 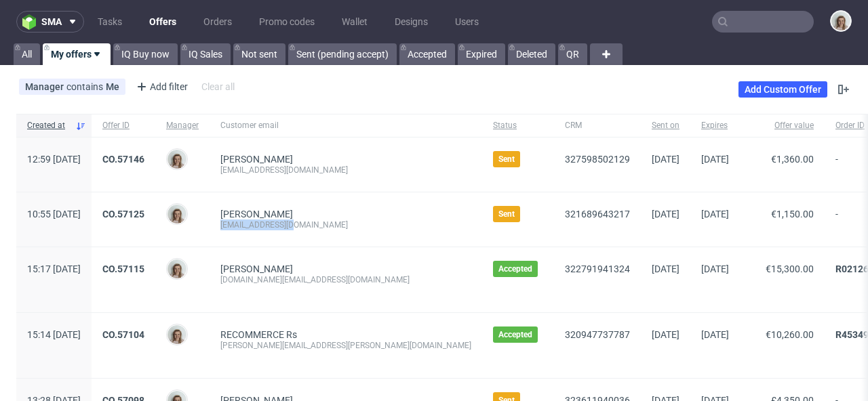 What do you see at coordinates (482, 54) in the screenshot?
I see `a: Expired` at bounding box center [482, 54].